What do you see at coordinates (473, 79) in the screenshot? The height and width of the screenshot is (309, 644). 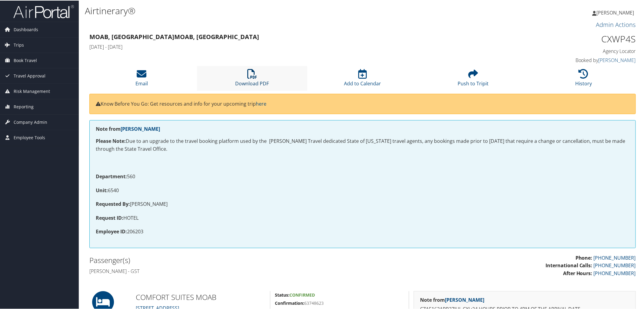 I see `a: Push to Tripit` at bounding box center [473, 79].